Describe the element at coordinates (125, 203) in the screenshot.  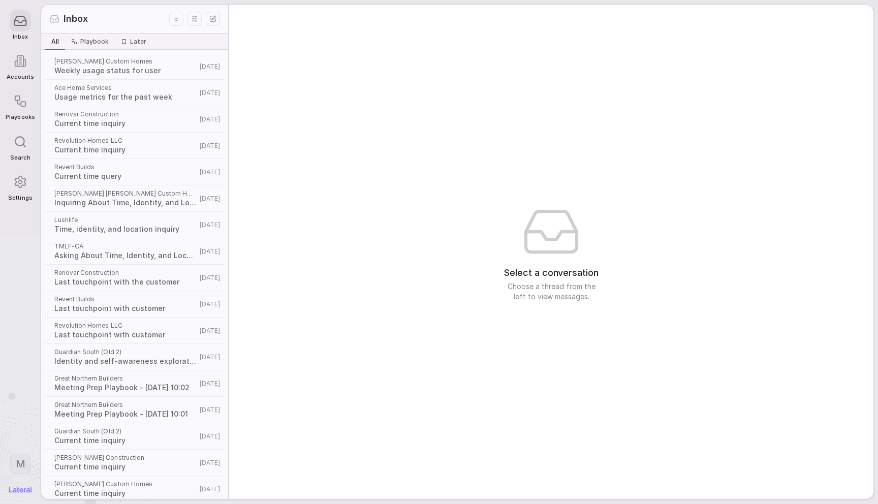
I see `span: Inquiring About Time, Identity, and Location` at that location.